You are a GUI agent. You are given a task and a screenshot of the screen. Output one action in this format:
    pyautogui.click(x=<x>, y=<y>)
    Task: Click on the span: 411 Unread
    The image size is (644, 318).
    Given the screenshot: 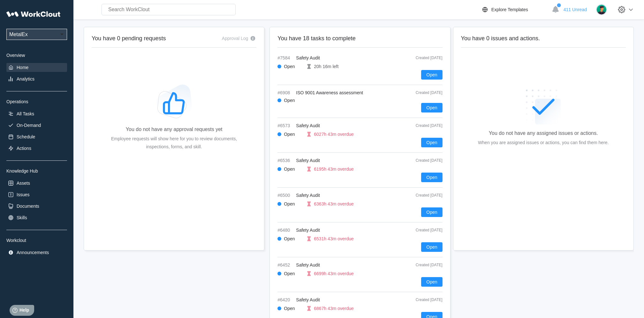 What is the action you would take?
    pyautogui.click(x=575, y=9)
    